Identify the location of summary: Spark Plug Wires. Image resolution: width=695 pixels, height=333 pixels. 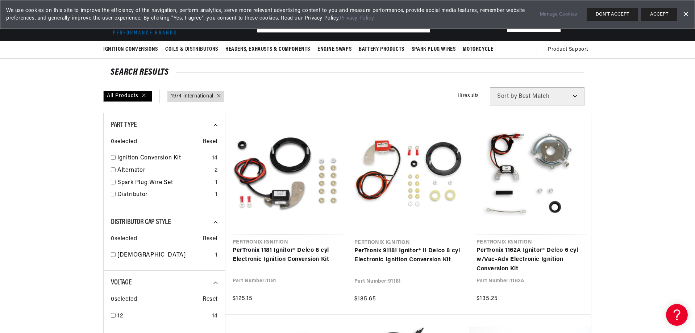
(434, 49).